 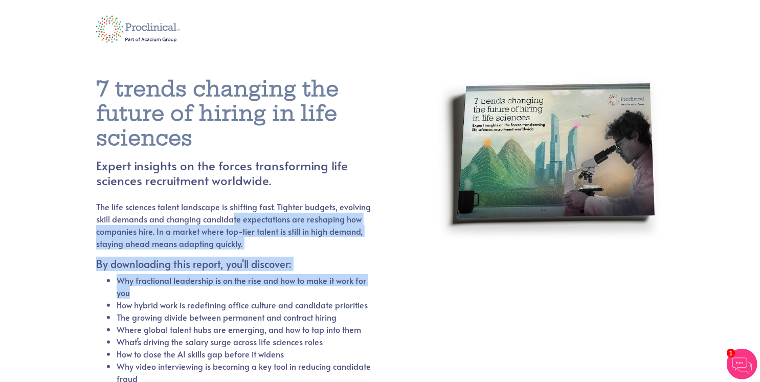 I want to click on h1: 7 trends changing the future of hiring in life sciences, so click(x=246, y=113).